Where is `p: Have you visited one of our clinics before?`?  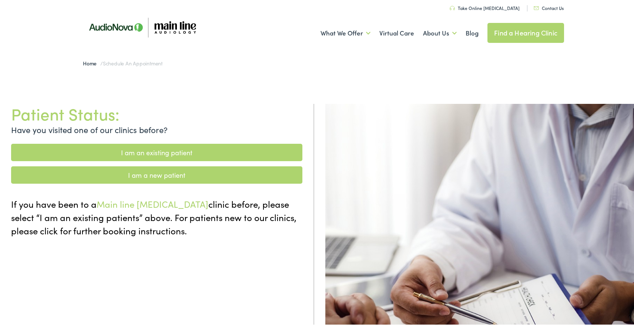
p: Have you visited one of our clinics before? is located at coordinates (157, 128).